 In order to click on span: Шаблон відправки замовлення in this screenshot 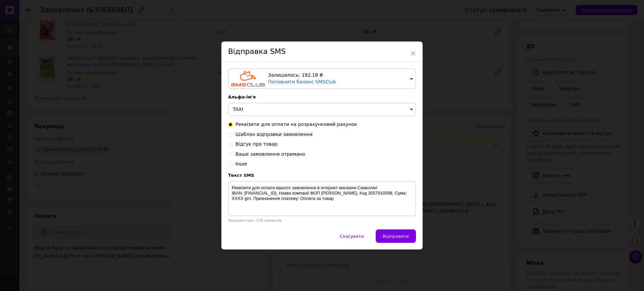, I will do `click(274, 134)`.